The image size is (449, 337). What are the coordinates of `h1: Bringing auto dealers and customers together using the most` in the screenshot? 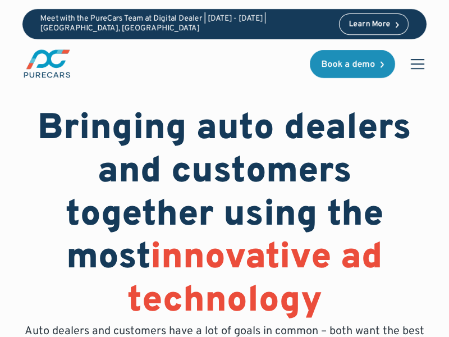 It's located at (224, 215).